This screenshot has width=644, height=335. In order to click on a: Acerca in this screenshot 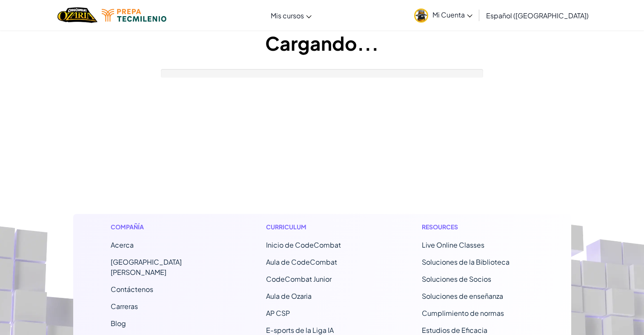, I will do `click(122, 245)`.